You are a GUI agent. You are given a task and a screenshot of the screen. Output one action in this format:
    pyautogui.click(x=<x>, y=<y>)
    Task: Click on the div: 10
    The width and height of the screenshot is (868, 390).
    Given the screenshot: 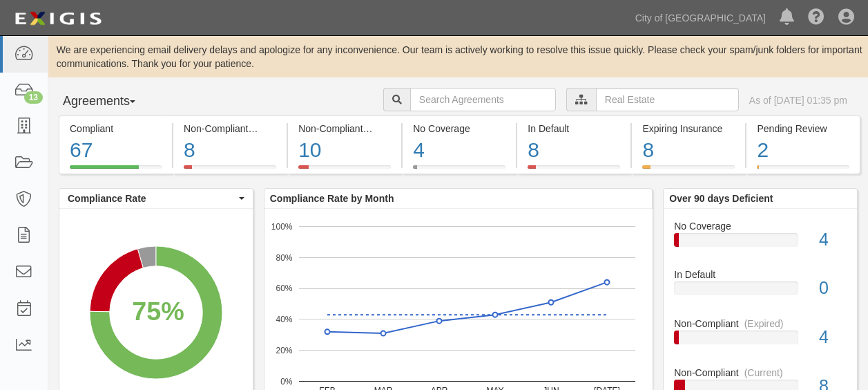 What is the action you would take?
    pyautogui.click(x=344, y=150)
    